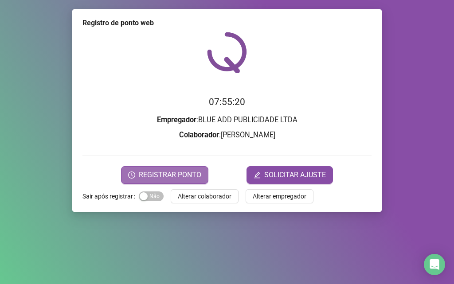 The image size is (454, 284). What do you see at coordinates (205, 197) in the screenshot?
I see `button: Alterar colaborador` at bounding box center [205, 197].